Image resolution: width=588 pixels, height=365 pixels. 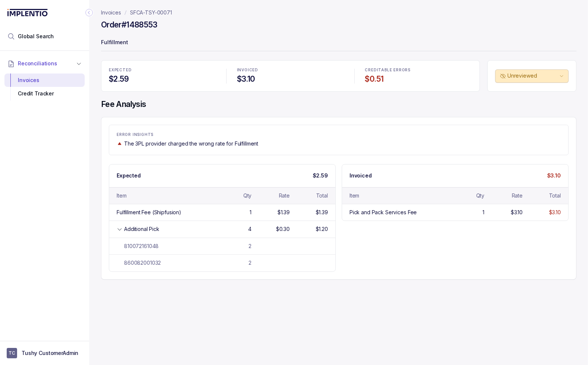 What do you see at coordinates (119, 143) in the screenshot?
I see `img: trend image` at bounding box center [119, 143].